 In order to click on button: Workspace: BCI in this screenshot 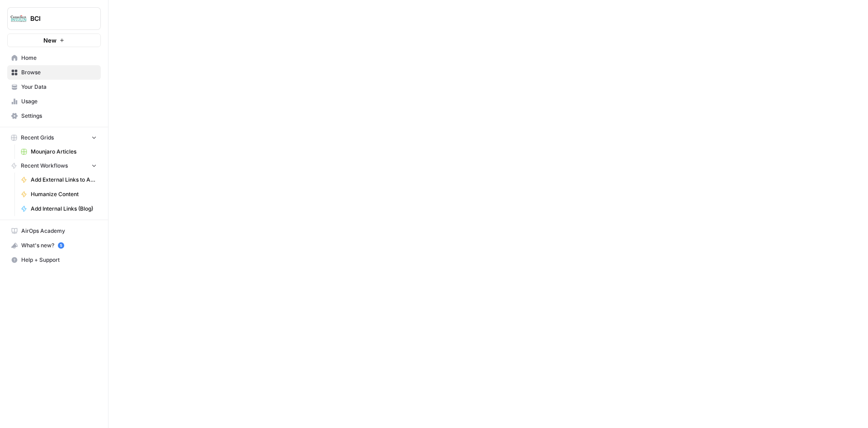, I will do `click(53, 19)`.